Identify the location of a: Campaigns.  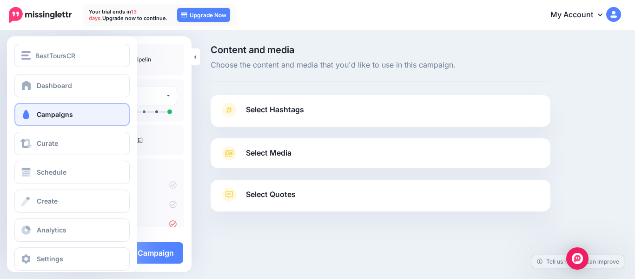
(72, 114).